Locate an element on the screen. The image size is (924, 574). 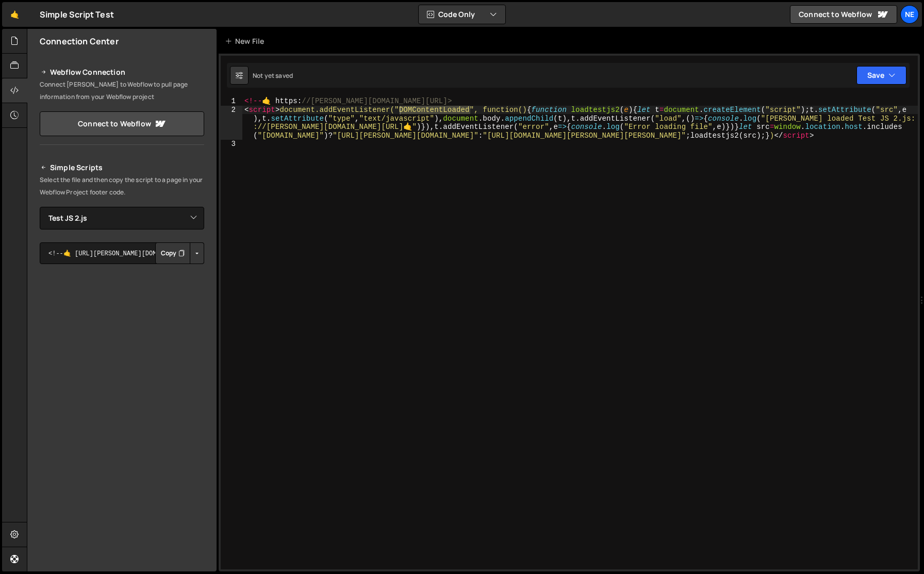
a: NE is located at coordinates (910, 14).